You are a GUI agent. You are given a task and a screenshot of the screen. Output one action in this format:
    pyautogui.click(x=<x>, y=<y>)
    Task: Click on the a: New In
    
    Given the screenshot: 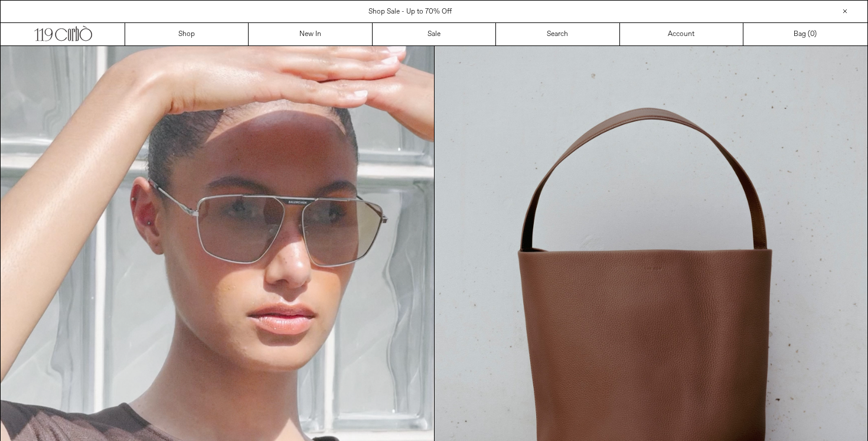 What is the action you would take?
    pyautogui.click(x=310, y=35)
    